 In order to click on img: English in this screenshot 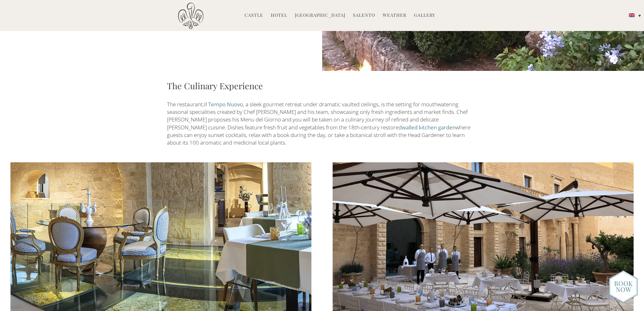, I will do `click(631, 15)`.